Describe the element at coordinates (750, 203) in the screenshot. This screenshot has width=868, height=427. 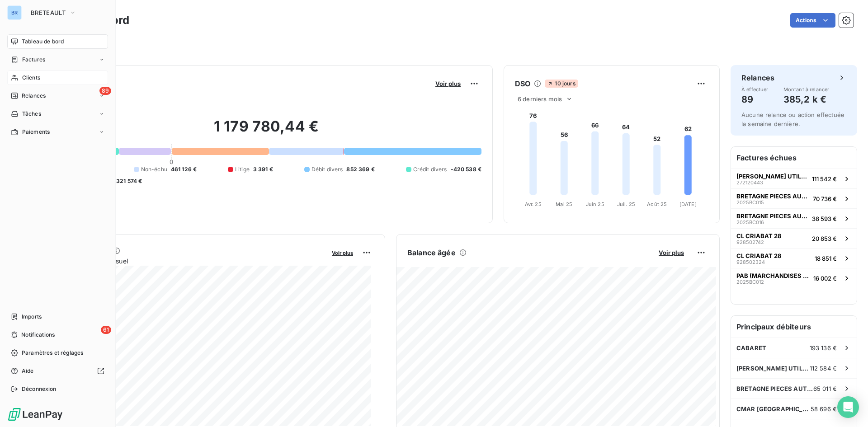
I see `span: 2025BC015` at that location.